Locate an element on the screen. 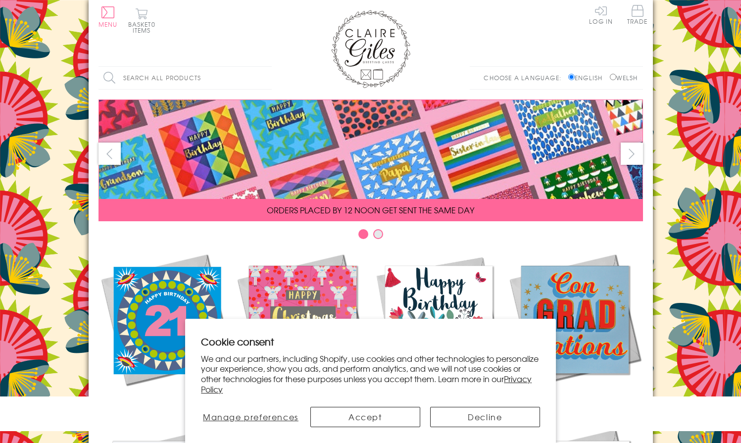 Image resolution: width=741 pixels, height=443 pixels. a: Birthdays is located at coordinates (438, 329).